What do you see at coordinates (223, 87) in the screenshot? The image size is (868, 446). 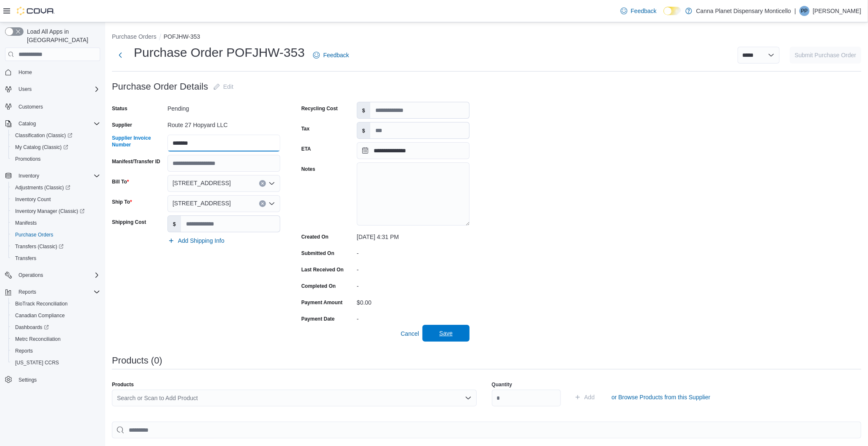 I see `button: Edit` at bounding box center [223, 87].